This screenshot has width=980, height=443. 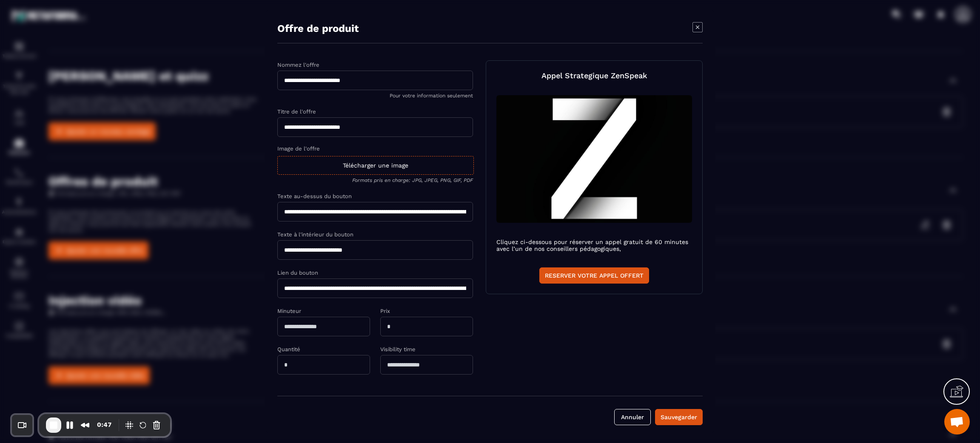 What do you see at coordinates (397, 349) in the screenshot?
I see `label: Visibility time` at bounding box center [397, 349].